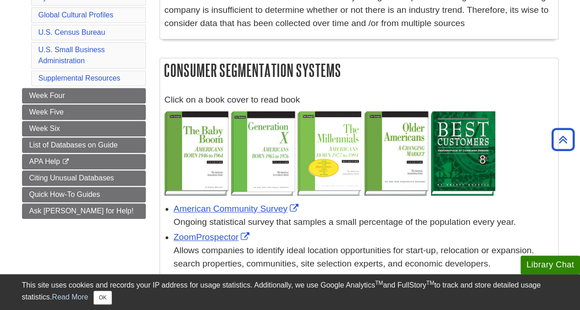 Image resolution: width=580 pixels, height=310 pixels. I want to click on span: APA Help, so click(44, 161).